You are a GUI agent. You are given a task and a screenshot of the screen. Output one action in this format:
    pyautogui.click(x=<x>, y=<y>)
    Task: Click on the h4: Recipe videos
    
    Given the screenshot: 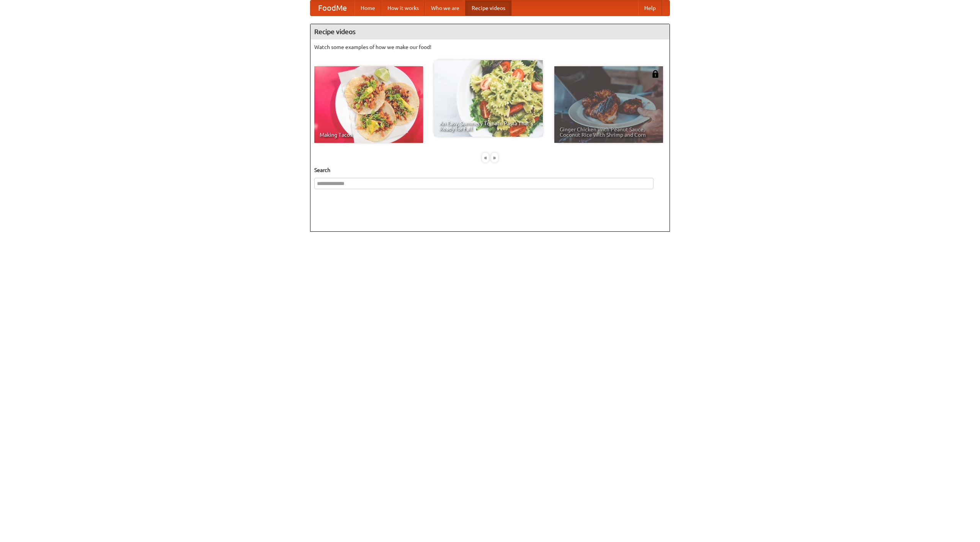 What is the action you would take?
    pyautogui.click(x=490, y=31)
    